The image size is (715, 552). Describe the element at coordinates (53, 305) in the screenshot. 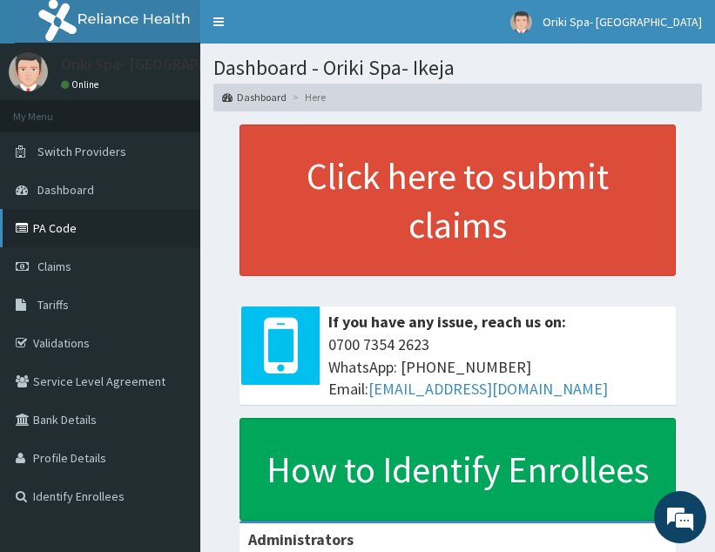

I see `span: Tariffs` at that location.